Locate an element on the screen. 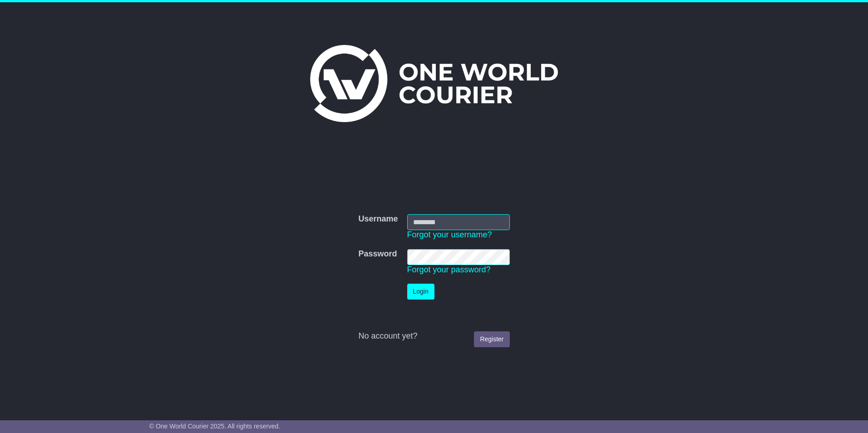  a: Forgot your username? is located at coordinates (449, 235).